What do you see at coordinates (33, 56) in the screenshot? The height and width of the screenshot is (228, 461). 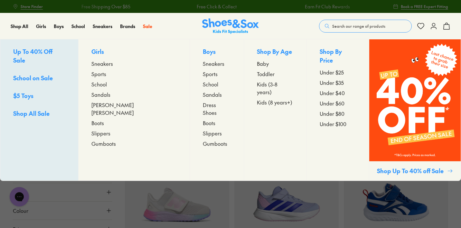 I see `span: Up To 40% Off Sale` at bounding box center [33, 56].